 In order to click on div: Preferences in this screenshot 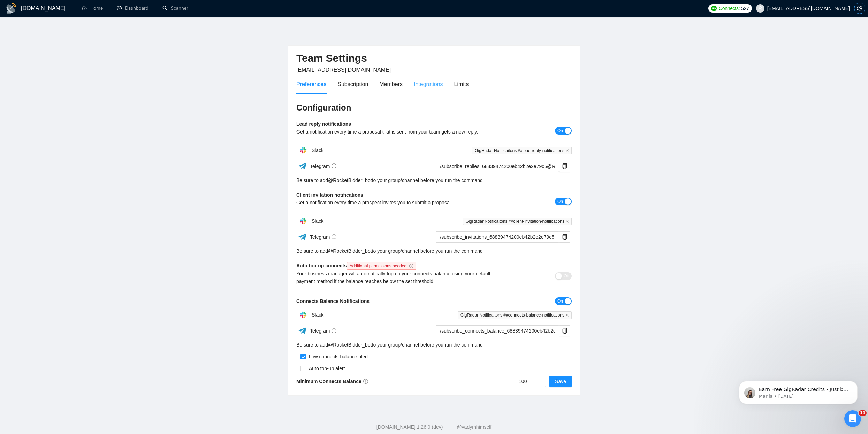, I will do `click(311, 84)`.